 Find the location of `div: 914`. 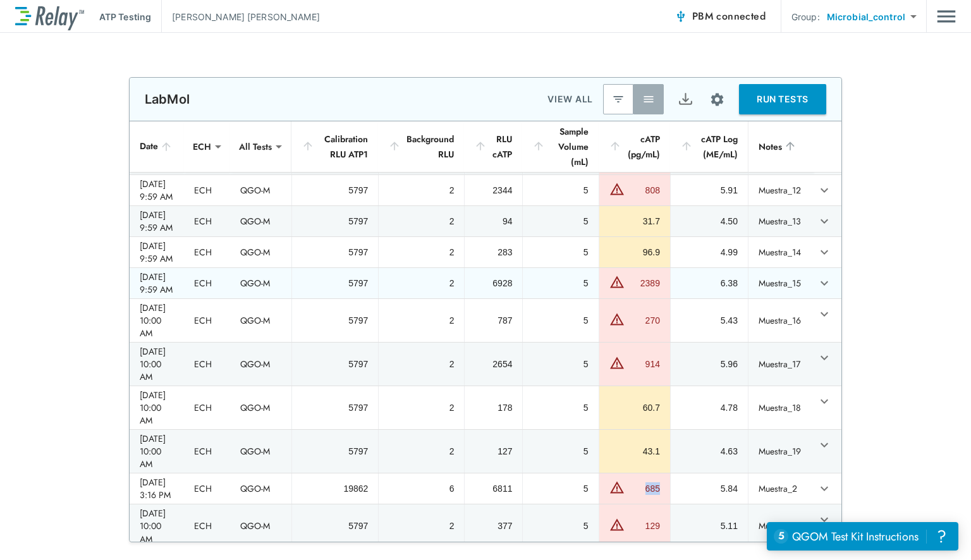

div: 914 is located at coordinates (643, 364).